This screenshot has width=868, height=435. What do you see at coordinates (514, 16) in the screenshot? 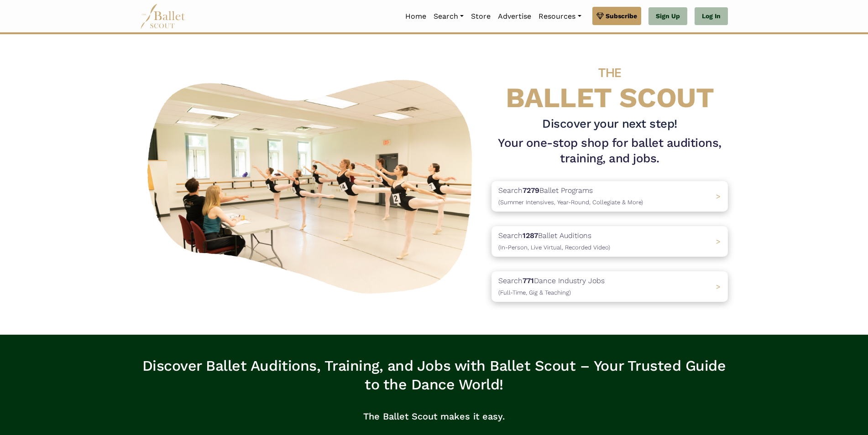
I see `a: Advertise` at bounding box center [514, 16].